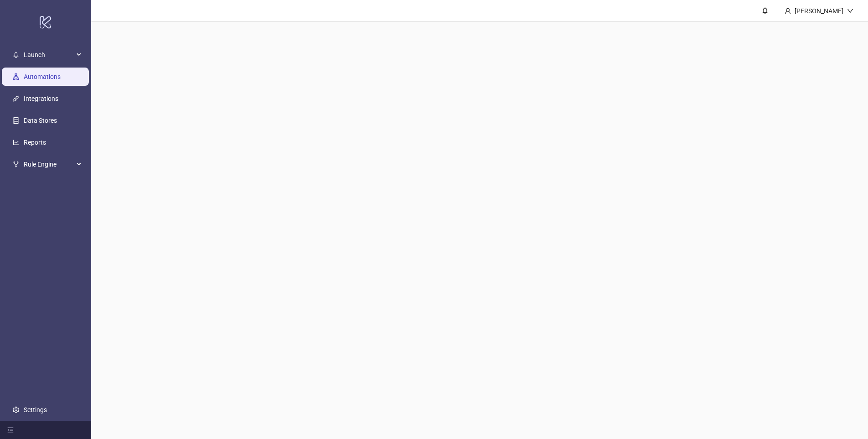  I want to click on a: Reports, so click(35, 142).